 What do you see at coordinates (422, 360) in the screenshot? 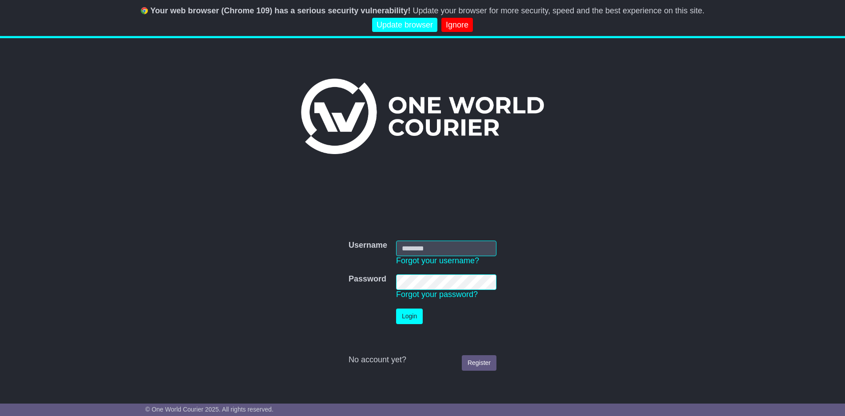
I see `div: No account yet?` at bounding box center [422, 360].